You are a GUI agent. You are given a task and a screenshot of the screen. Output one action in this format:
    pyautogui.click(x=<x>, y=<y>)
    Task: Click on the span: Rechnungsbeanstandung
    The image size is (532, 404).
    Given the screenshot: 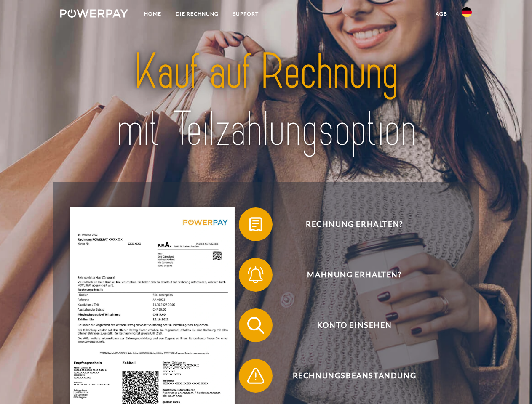 What is the action you would take?
    pyautogui.click(x=354, y=376)
    